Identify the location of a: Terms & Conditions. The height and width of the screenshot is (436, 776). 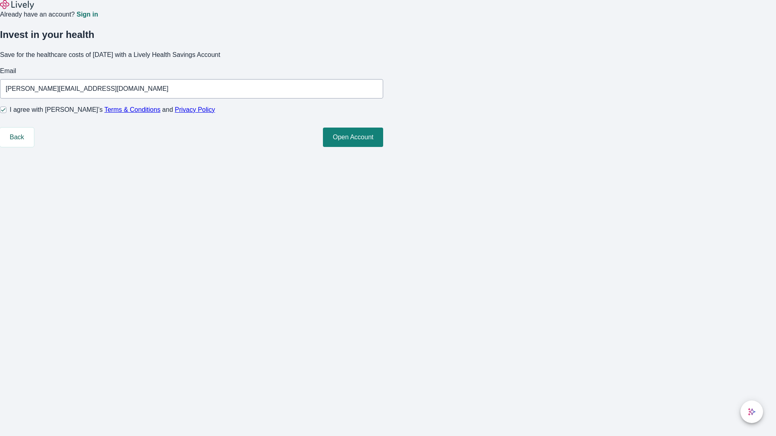
(132, 109).